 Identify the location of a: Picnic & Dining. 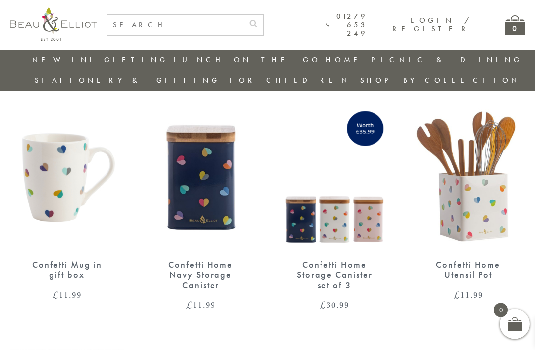
(447, 60).